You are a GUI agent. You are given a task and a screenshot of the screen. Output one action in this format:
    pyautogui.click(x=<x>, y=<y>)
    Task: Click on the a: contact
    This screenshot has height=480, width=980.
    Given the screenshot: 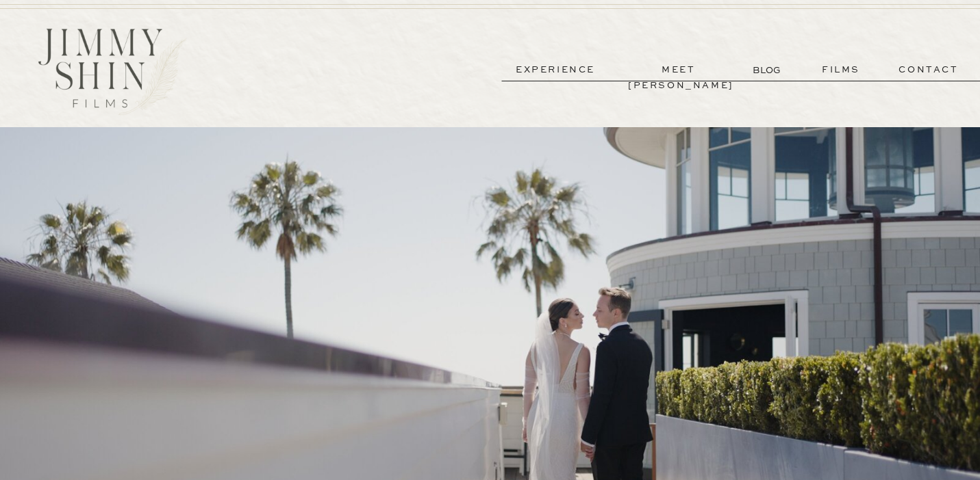 What is the action you would take?
    pyautogui.click(x=928, y=70)
    